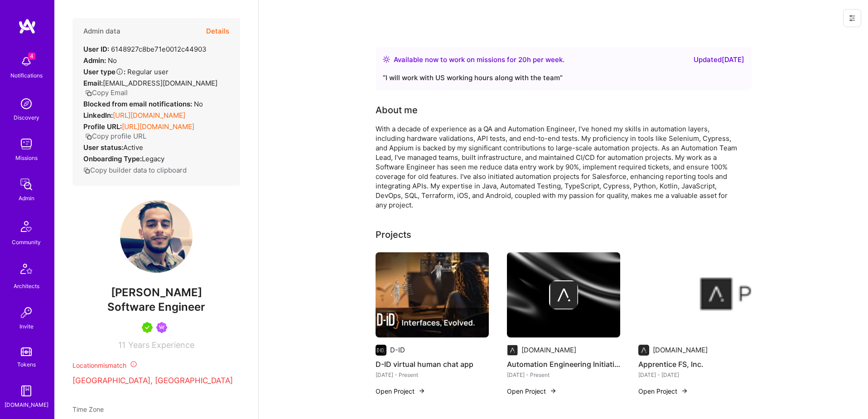 Image resolution: width=868 pixels, height=419 pixels. I want to click on h4: D-ID virtual human chat app, so click(433, 364).